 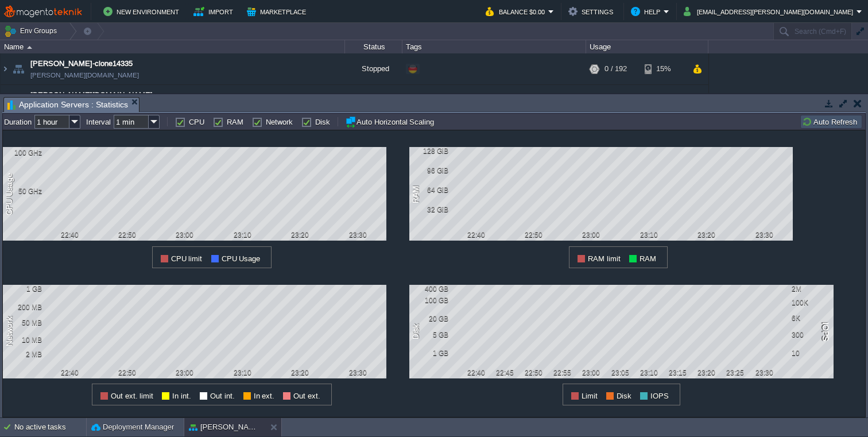 I want to click on button: Deployment Manager, so click(x=133, y=427).